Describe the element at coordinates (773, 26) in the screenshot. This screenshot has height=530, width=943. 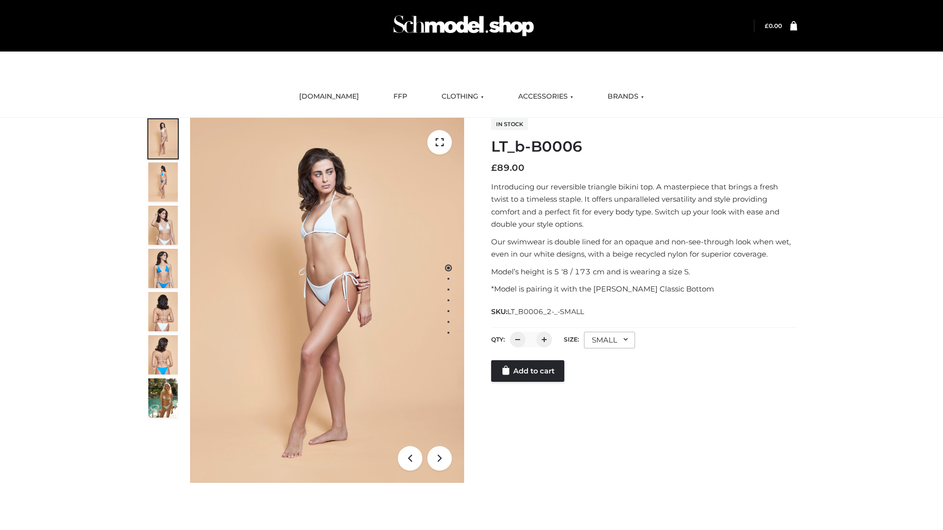
I see `bdi: 0.00` at that location.